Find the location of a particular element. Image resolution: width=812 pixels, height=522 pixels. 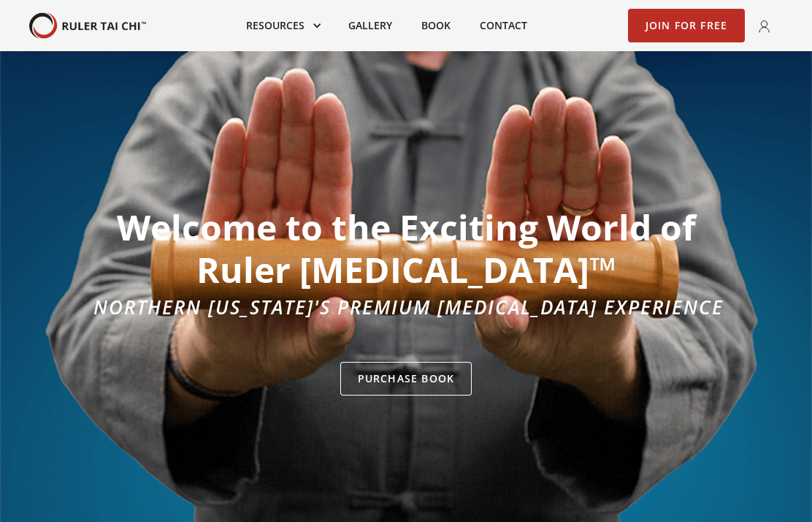

a: Contact is located at coordinates (503, 25).